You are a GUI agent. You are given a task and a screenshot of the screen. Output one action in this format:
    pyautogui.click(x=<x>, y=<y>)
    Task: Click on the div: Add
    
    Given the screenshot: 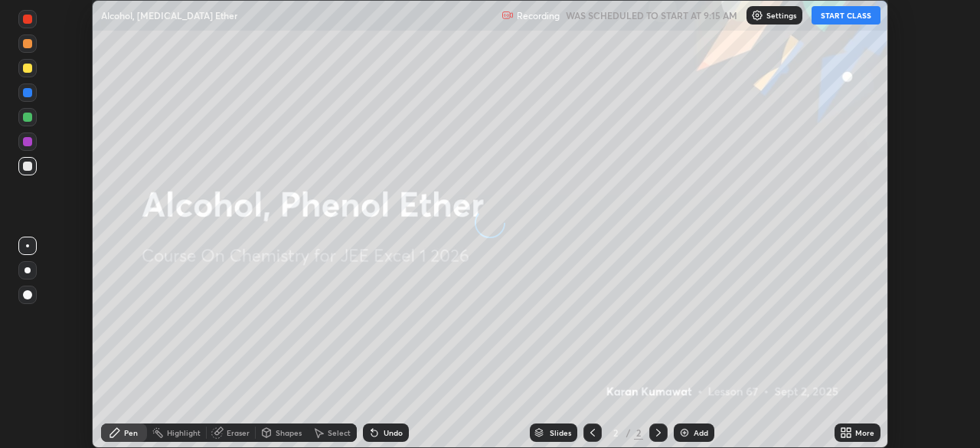 What is the action you would take?
    pyautogui.click(x=701, y=433)
    